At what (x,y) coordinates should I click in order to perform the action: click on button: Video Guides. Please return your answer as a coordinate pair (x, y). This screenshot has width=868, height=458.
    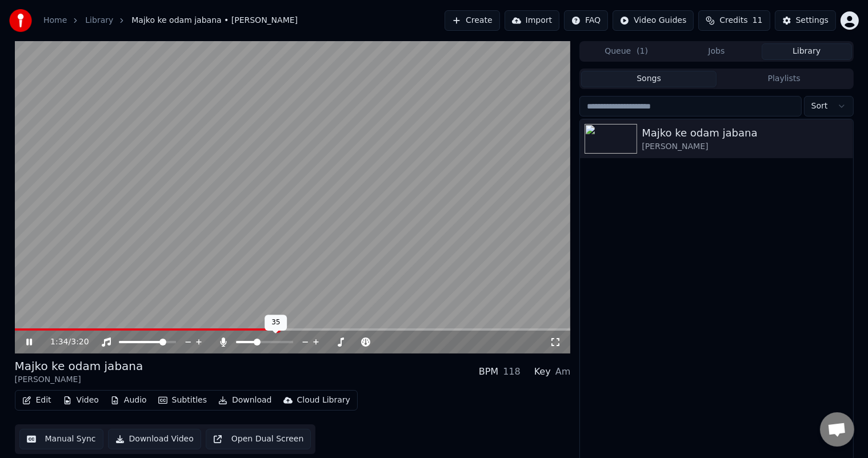
    Looking at the image, I should click on (654, 21).